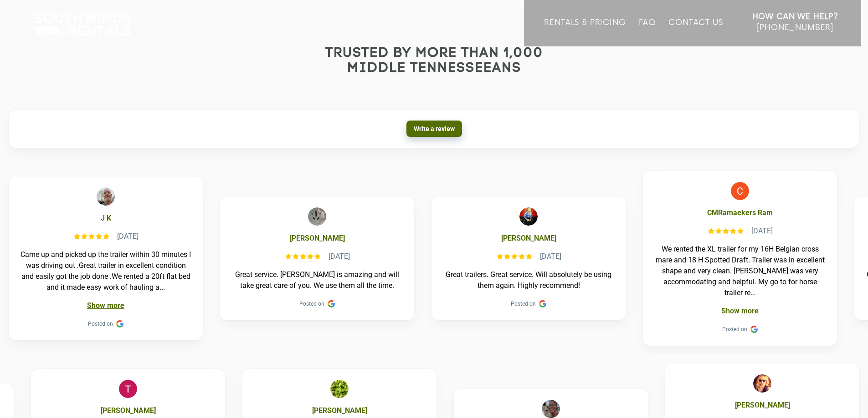  Describe the element at coordinates (695, 32) in the screenshot. I see `a: Contact Us` at that location.